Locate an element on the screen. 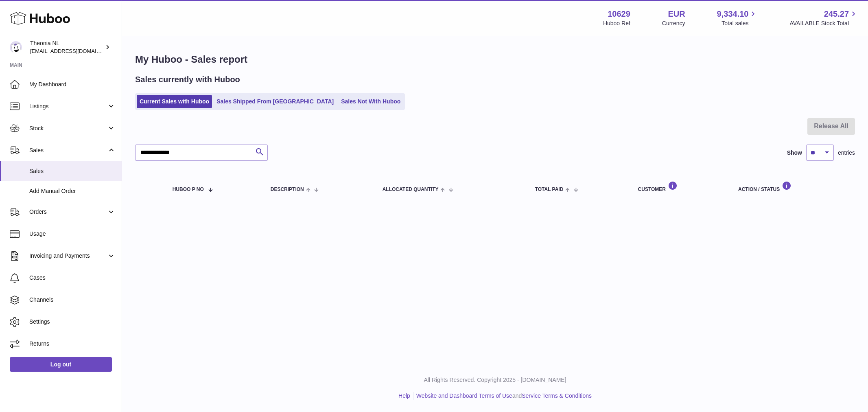 The height and width of the screenshot is (412, 868). a: 245.27 AVAILABLE Stock Total is located at coordinates (824, 18).